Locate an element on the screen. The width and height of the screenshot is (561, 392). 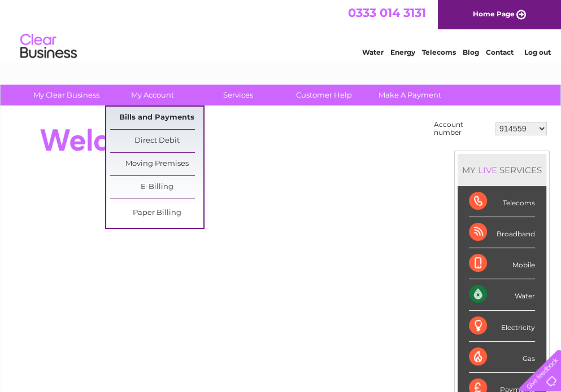
a: Water is located at coordinates (373, 52).